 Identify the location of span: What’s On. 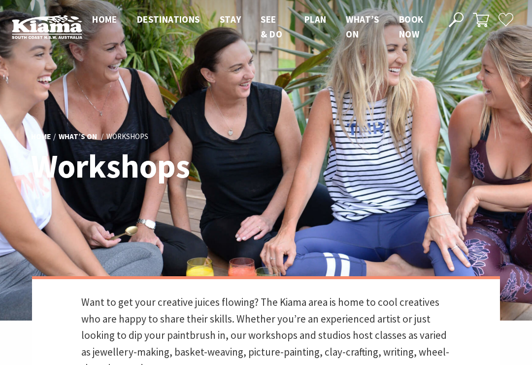
(362, 27).